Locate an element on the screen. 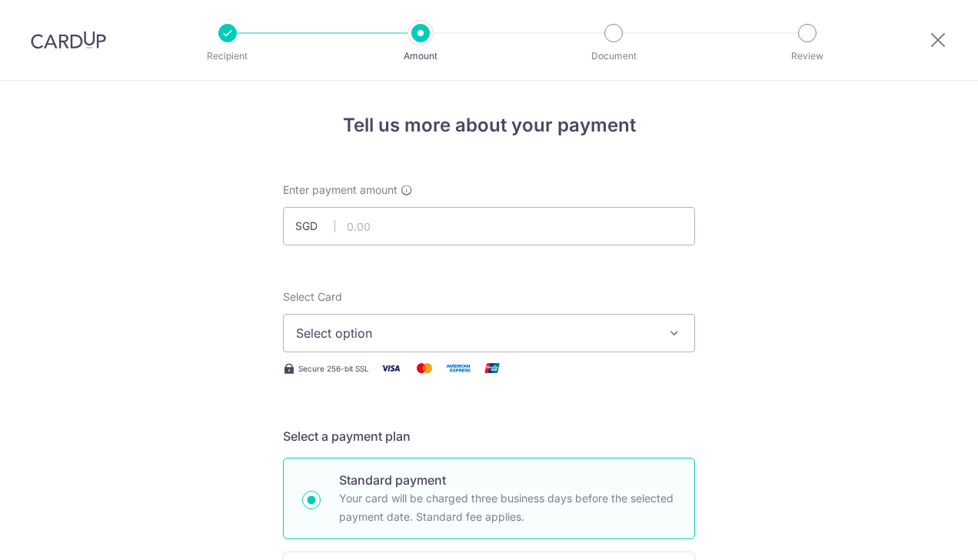 The width and height of the screenshot is (978, 560). p: Amount is located at coordinates (421, 56).